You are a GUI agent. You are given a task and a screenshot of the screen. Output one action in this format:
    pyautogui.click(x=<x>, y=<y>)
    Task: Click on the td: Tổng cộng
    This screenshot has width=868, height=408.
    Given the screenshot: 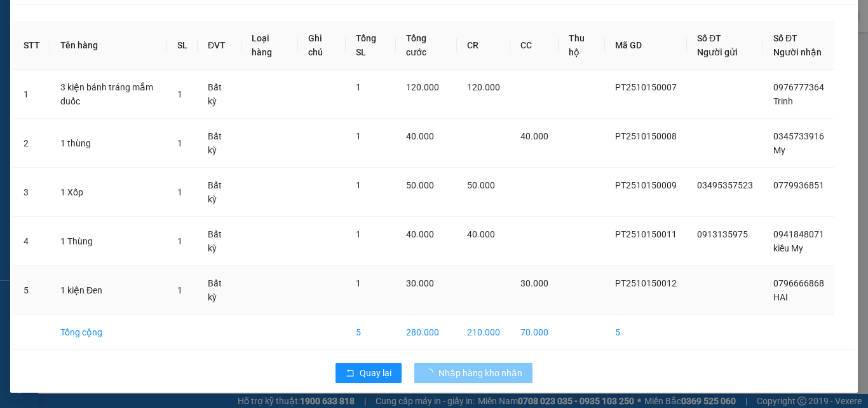 What is the action you would take?
    pyautogui.click(x=108, y=332)
    